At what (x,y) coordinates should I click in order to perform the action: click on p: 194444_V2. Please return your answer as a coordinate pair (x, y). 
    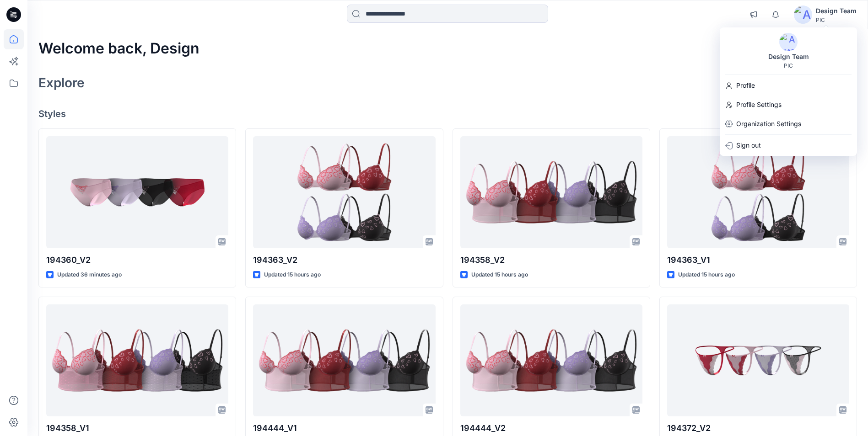
    Looking at the image, I should click on (551, 429).